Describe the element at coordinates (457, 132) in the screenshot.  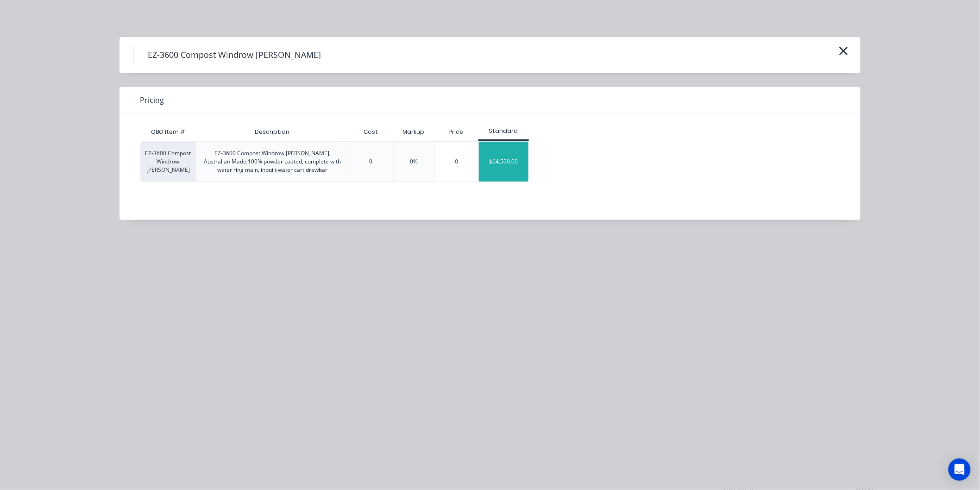
I see `div: Price` at that location.